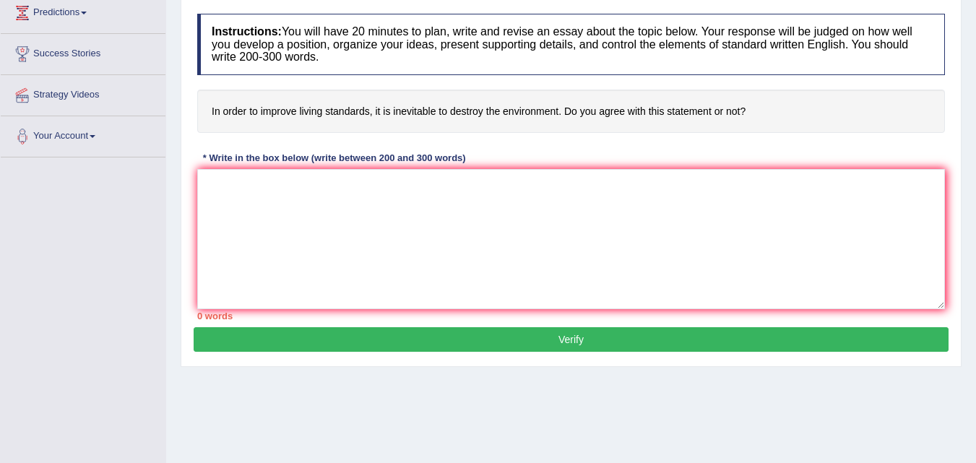 The height and width of the screenshot is (463, 976). I want to click on b: Instructions:, so click(246, 31).